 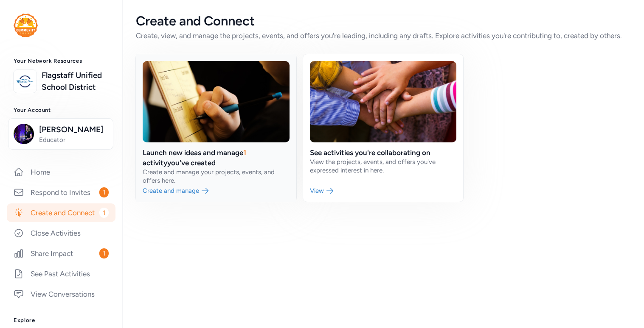 What do you see at coordinates (61, 294) in the screenshot?
I see `a: View Conversations` at bounding box center [61, 294].